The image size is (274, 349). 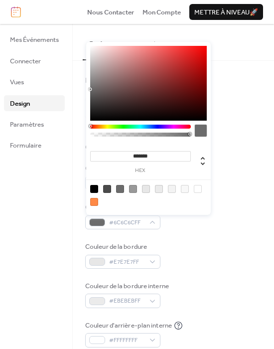 I want to click on div: rgb(108, 108, 108), so click(x=120, y=189).